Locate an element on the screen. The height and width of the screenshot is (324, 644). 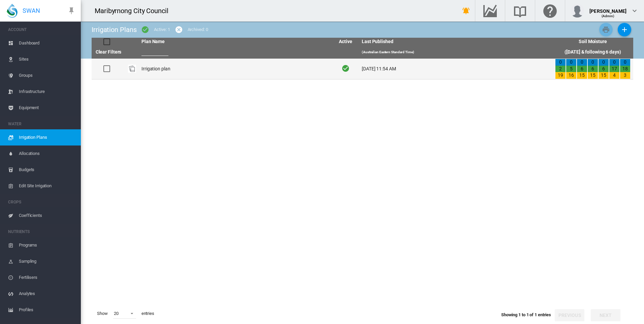
span: Equipment is located at coordinates (47, 108).